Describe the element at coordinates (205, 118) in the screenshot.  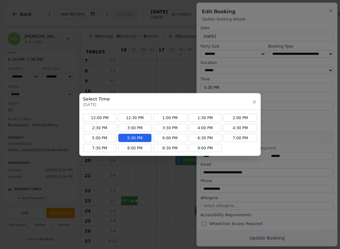
I see `button: 1:30 PM` at that location.